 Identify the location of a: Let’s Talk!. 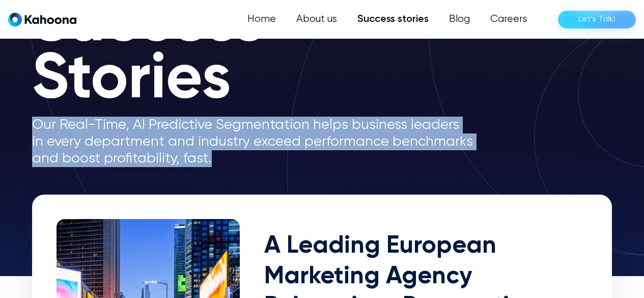
(597, 19).